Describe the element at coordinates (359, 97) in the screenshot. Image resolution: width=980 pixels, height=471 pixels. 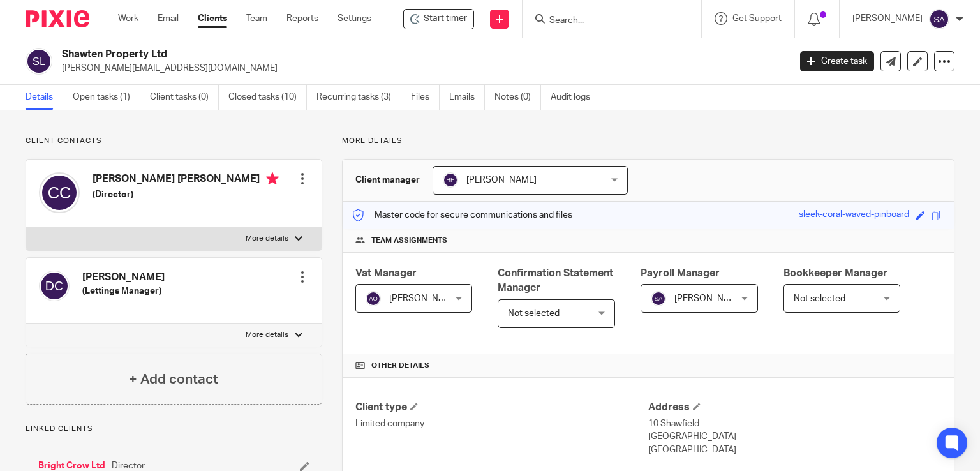
I see `a: Recurring tasks (3)` at that location.